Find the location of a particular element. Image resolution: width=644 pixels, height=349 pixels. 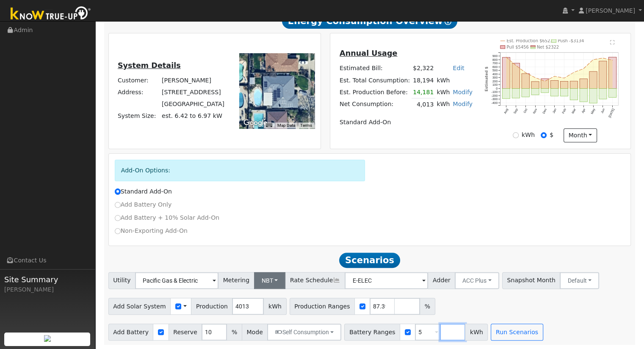

td: Address: is located at coordinates (138, 93).